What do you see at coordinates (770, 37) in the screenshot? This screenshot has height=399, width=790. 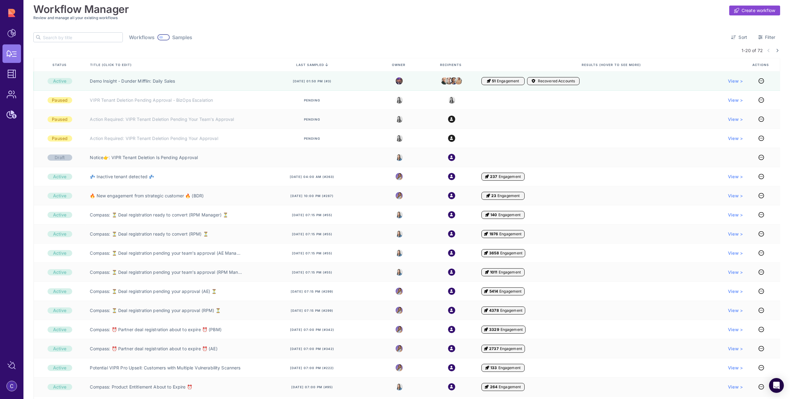 I see `span: Filter` at bounding box center [770, 37].